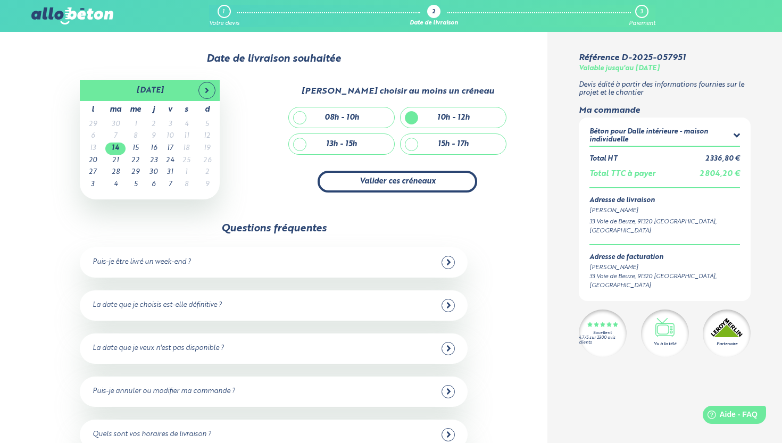 This screenshot has height=443, width=782. What do you see at coordinates (664, 137) in the screenshot?
I see `summary: Béton pour Dalle intérieure - maison individuelle` at bounding box center [664, 137].